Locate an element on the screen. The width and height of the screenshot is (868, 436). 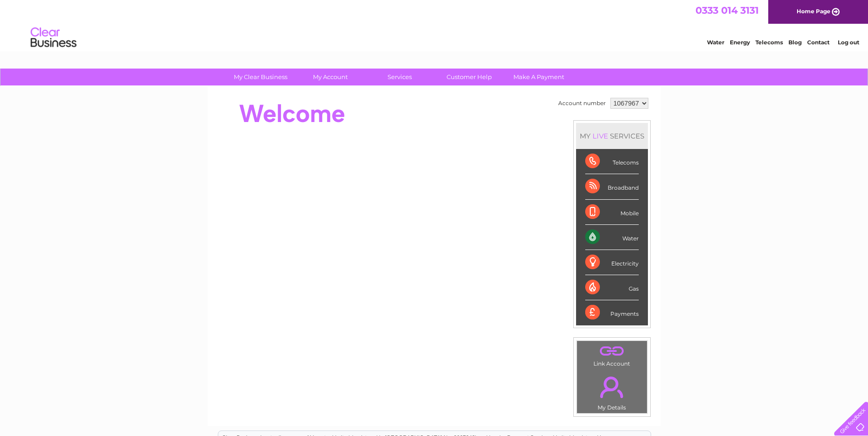
div: Payments is located at coordinates (612, 313).